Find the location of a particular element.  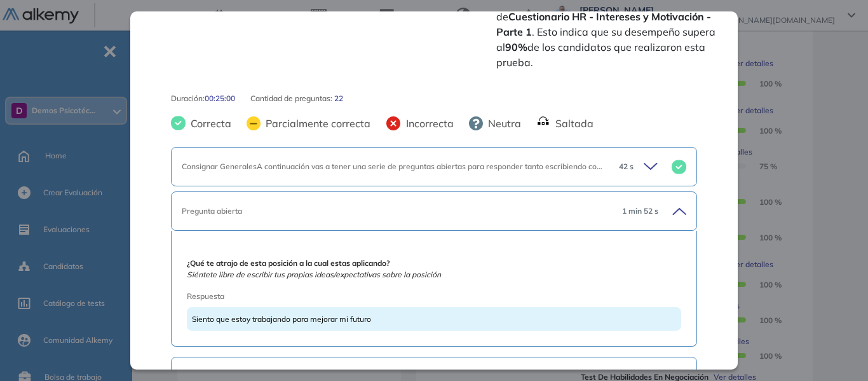

div: Pregunta abierta is located at coordinates (397, 211).